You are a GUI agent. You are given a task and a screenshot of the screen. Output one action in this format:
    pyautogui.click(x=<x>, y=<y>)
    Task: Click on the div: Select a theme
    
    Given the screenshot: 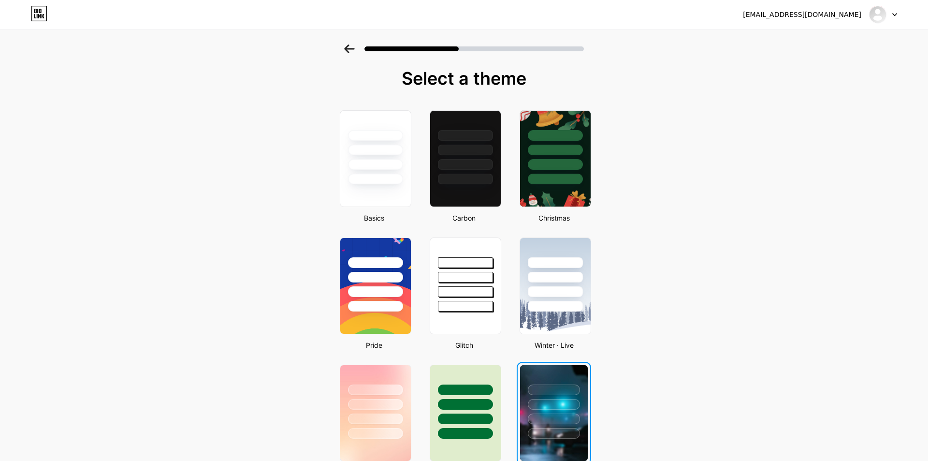 What is the action you would take?
    pyautogui.click(x=464, y=78)
    